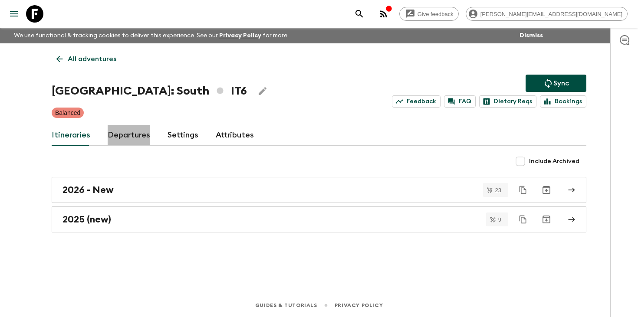 The height and width of the screenshot is (317, 638). What do you see at coordinates (435, 14) in the screenshot?
I see `span: Give feedback` at bounding box center [435, 14].